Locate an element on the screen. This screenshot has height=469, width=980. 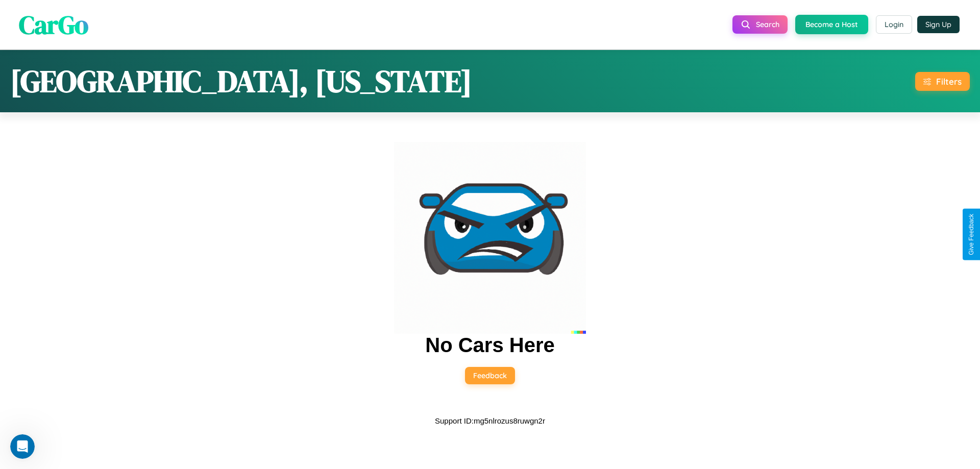
button: Filters is located at coordinates (942, 81).